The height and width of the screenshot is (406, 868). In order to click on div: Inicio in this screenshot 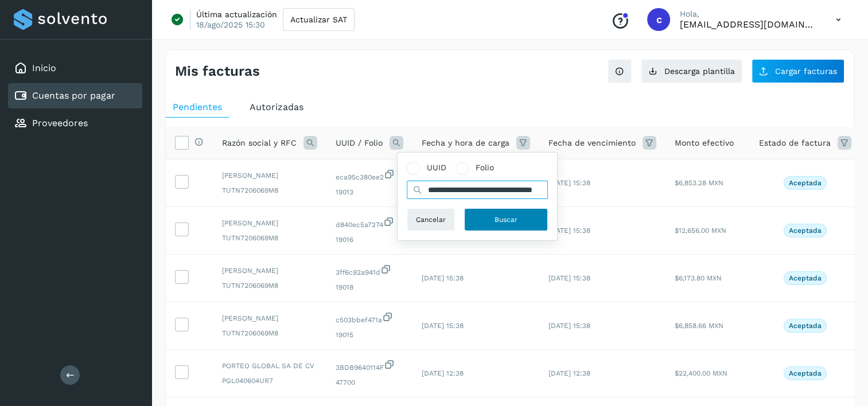, I will do `click(75, 68)`.